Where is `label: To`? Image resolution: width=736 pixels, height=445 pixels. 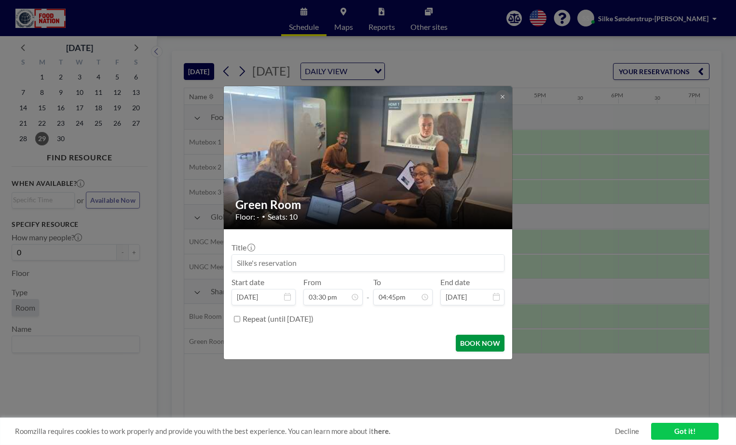 label: To is located at coordinates (377, 282).